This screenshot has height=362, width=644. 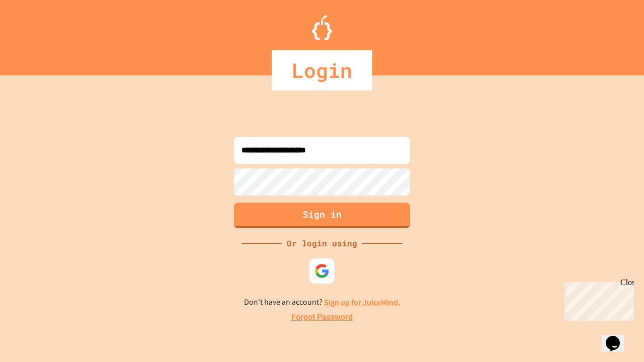 I want to click on a: Forgot Password, so click(x=322, y=317).